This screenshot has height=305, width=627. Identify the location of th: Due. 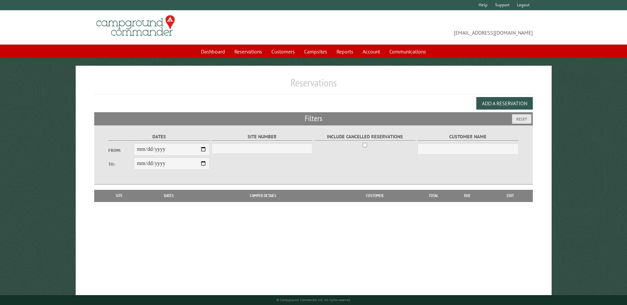
(467, 196).